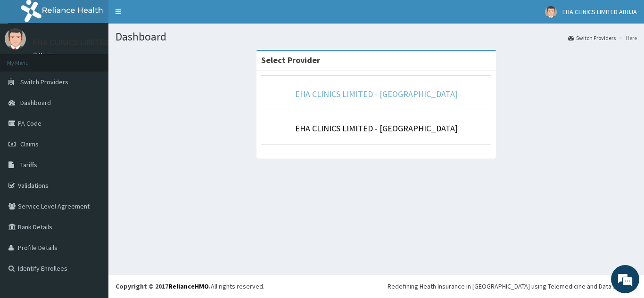  What do you see at coordinates (44, 55) in the screenshot?
I see `a: Online` at bounding box center [44, 55].